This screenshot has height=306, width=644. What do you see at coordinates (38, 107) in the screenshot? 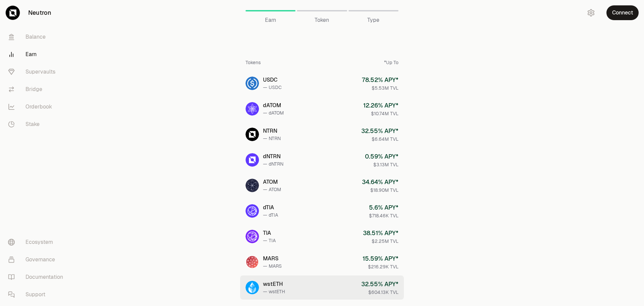
I see `a: Orderbook` at bounding box center [38, 107].